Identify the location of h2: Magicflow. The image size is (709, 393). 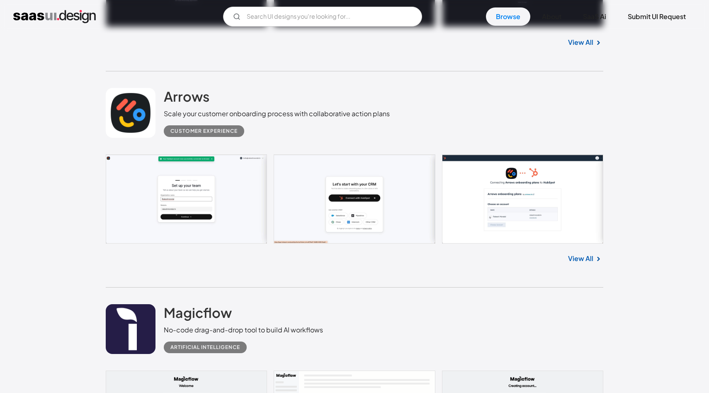
(198, 312).